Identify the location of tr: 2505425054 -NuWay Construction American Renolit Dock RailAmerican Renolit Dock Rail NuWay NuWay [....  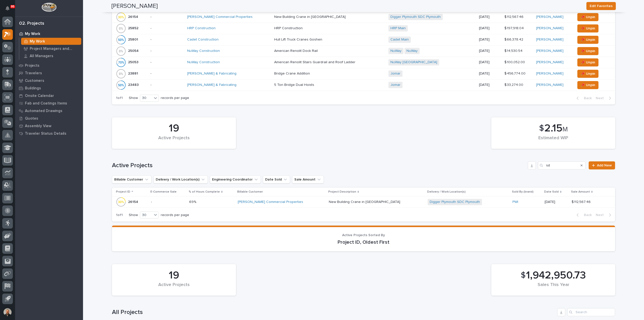
(363, 51).